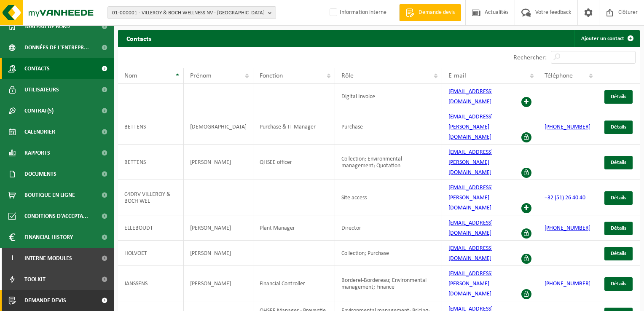  I want to click on span: Prénom, so click(201, 76).